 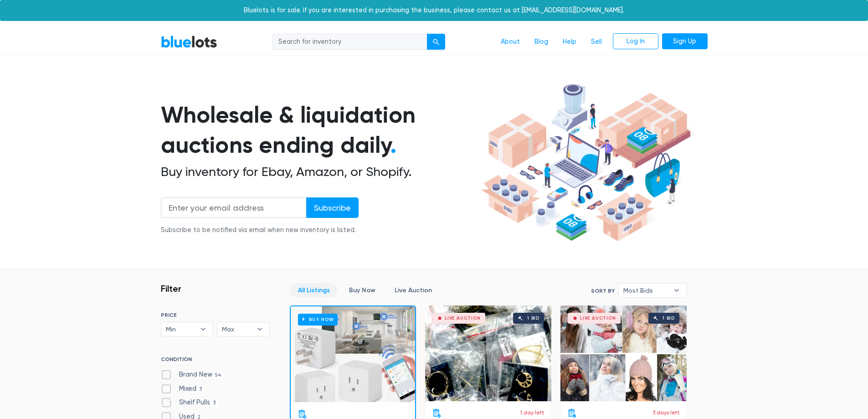 I want to click on a: Sign Up, so click(x=685, y=42).